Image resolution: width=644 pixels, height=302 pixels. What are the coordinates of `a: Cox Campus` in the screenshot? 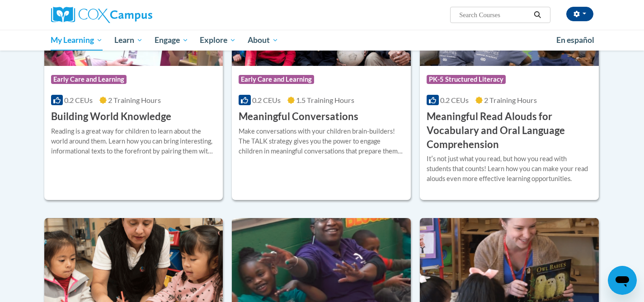 It's located at (137, 15).